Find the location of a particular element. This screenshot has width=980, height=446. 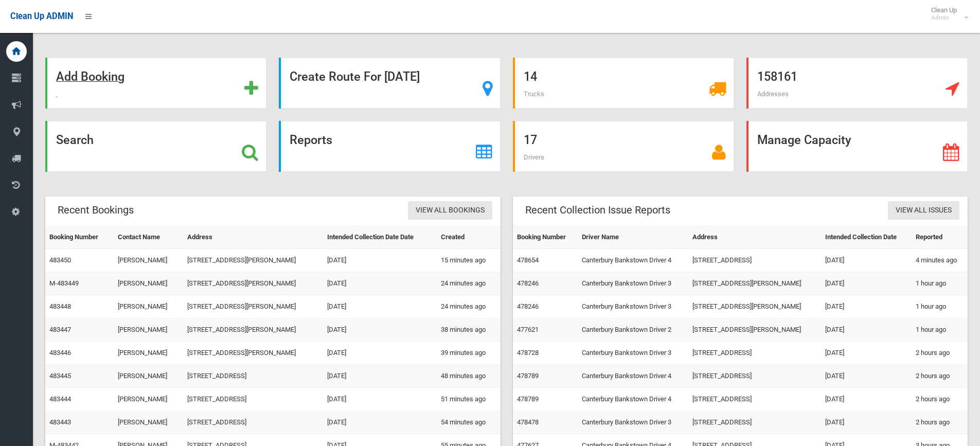

header: Recent Bookings is located at coordinates (96, 210).